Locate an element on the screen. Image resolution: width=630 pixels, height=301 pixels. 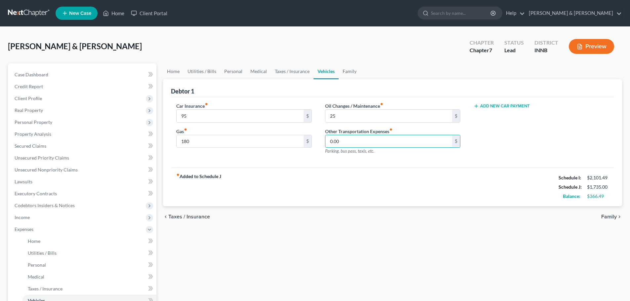
span: Medical is located at coordinates (36, 277).